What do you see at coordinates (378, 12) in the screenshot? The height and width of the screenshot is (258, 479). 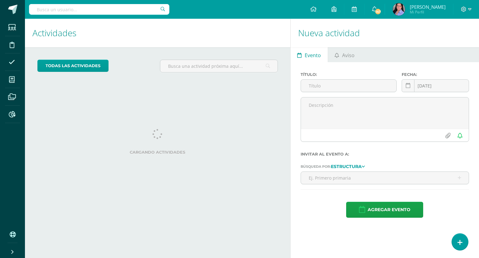 I see `span: 147` at bounding box center [378, 12].